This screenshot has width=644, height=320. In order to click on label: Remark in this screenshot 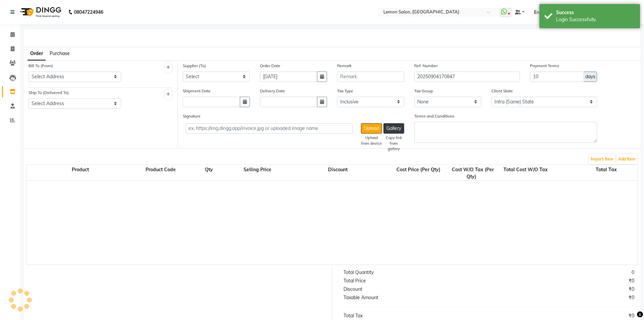, I will do `click(344, 66)`.